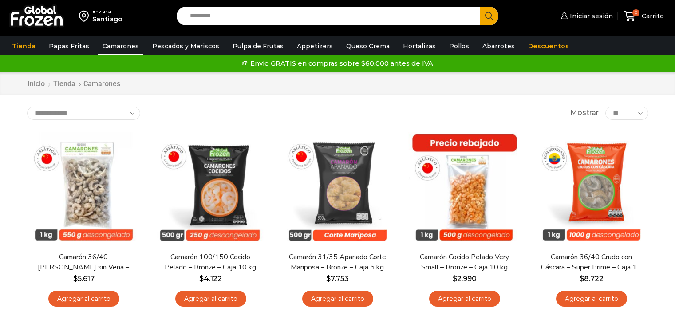 The image size is (675, 324). What do you see at coordinates (644, 16) in the screenshot?
I see `a: 0 Carrito` at bounding box center [644, 16].